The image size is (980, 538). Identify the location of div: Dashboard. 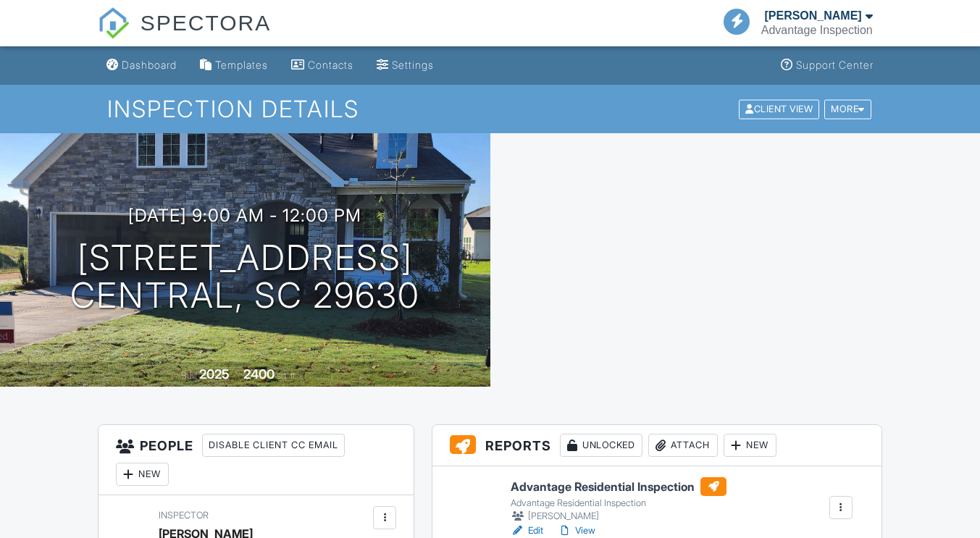
(149, 64).